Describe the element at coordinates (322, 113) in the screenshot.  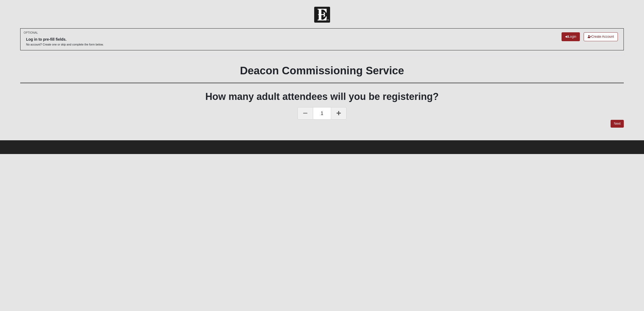
I see `span: 1` at that location.